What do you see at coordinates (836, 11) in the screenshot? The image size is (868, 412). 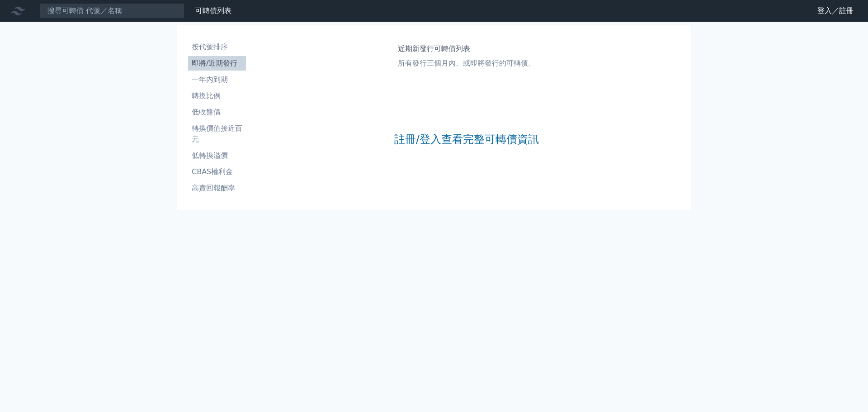 I see `a: 登入／註冊` at bounding box center [836, 11].